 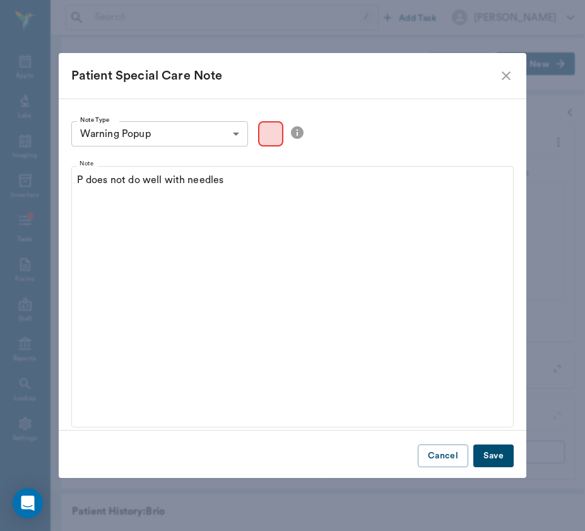 What do you see at coordinates (95, 120) in the screenshot?
I see `label: Note Type` at bounding box center [95, 120].